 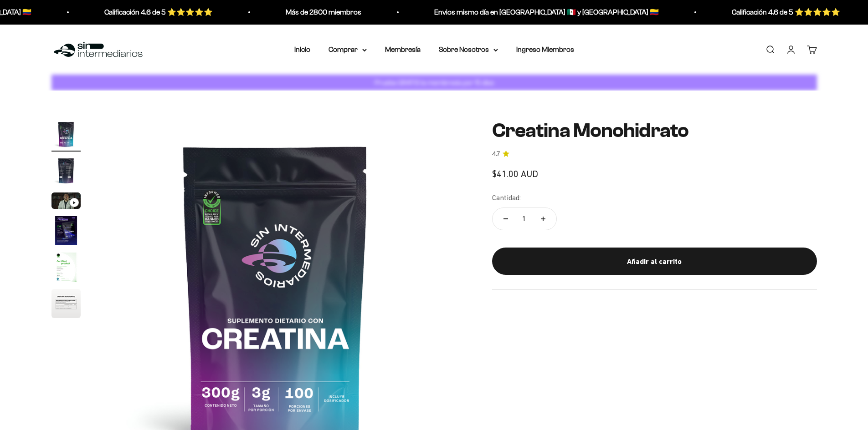 I want to click on sale-price: $41.00 AUD, so click(x=515, y=174).